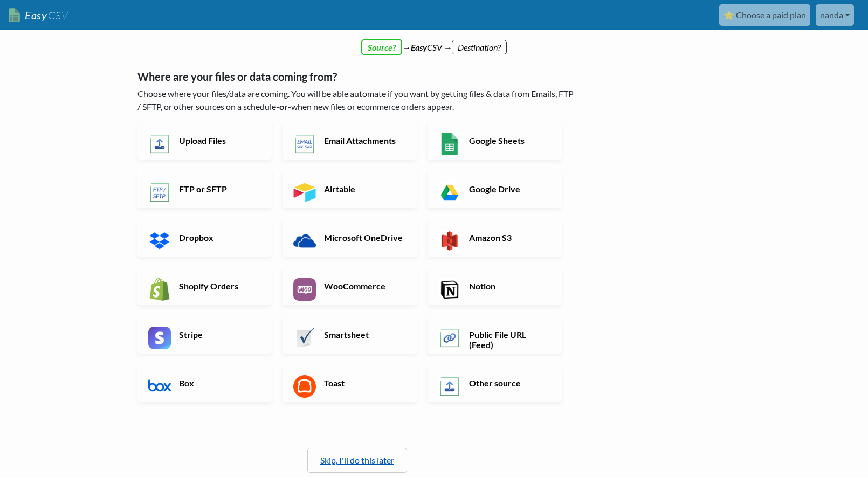  I want to click on b: -or-, so click(283, 106).